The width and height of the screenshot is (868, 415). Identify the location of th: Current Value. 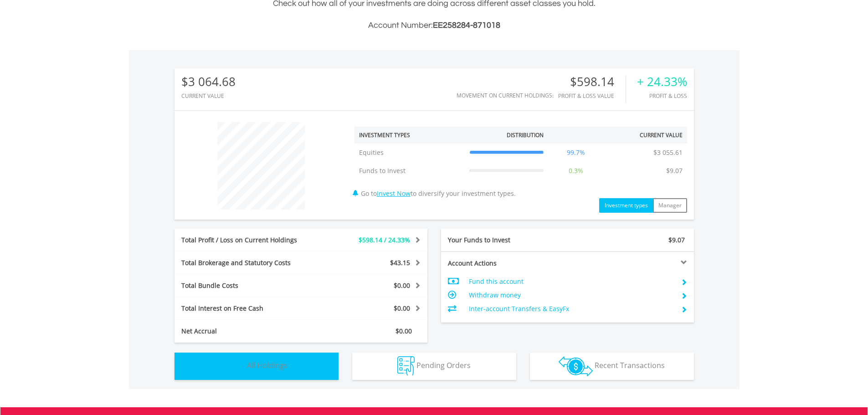
(645, 135).